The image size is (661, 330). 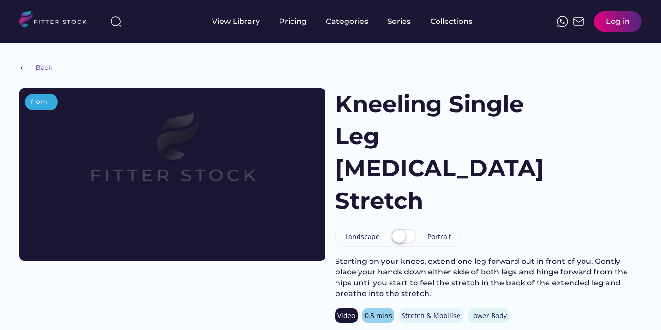 I want to click on div: from, so click(x=39, y=102).